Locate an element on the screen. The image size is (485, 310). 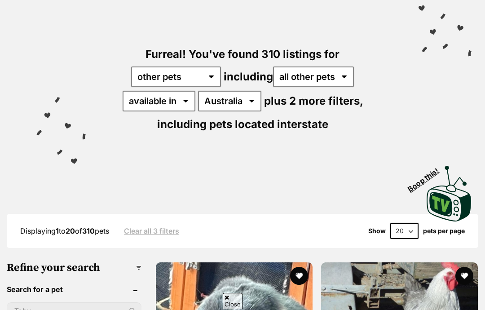
span: including is located at coordinates (289, 76).